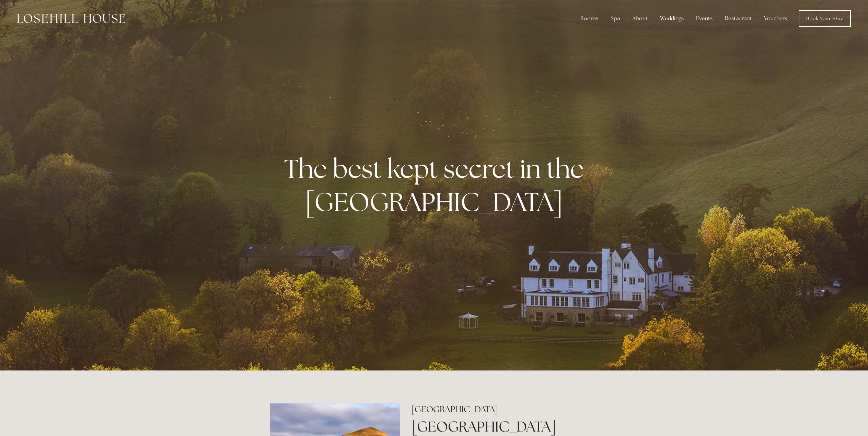 Image resolution: width=868 pixels, height=436 pixels. Describe the element at coordinates (615, 19) in the screenshot. I see `div: Spa` at that location.